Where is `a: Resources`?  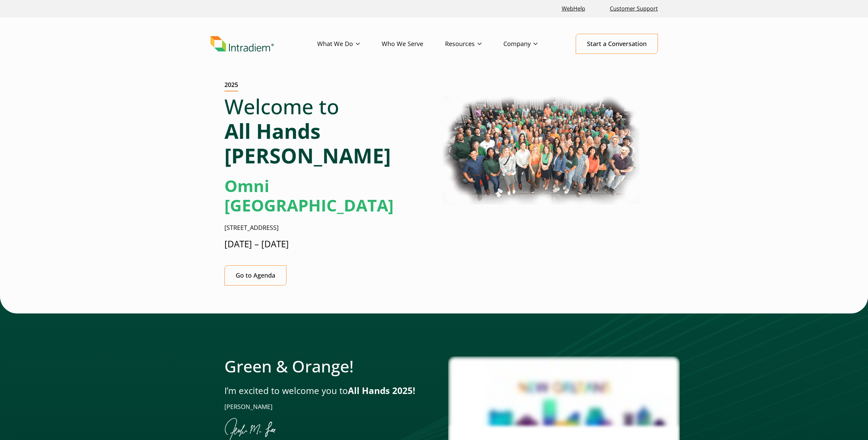
a: Resources is located at coordinates (474, 44).